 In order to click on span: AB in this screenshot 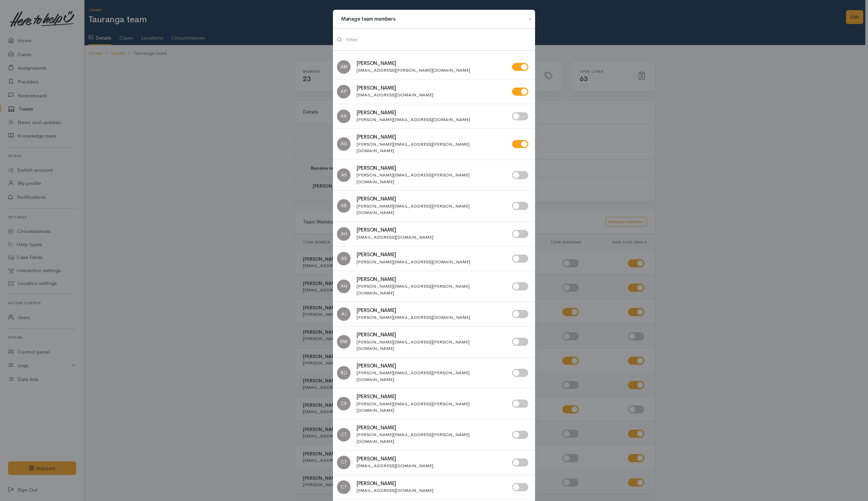, I will do `click(344, 206)`.